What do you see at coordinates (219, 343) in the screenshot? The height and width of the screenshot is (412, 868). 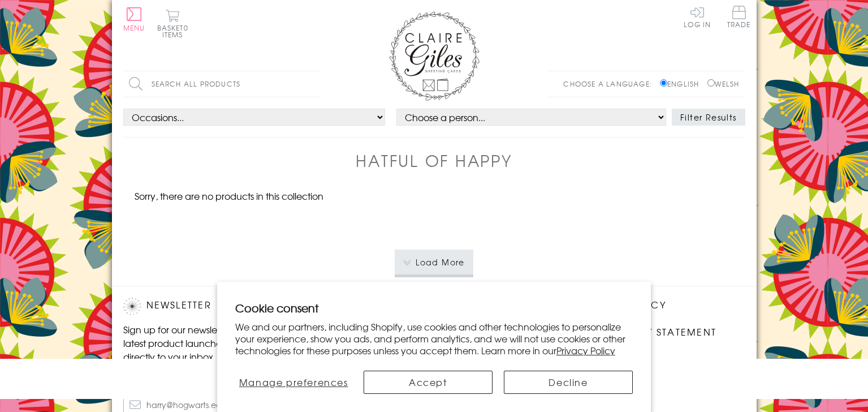 I see `p: Sign up for our newsletter to receive the latest product launches, news and offers directly to yo...` at bounding box center [219, 343].